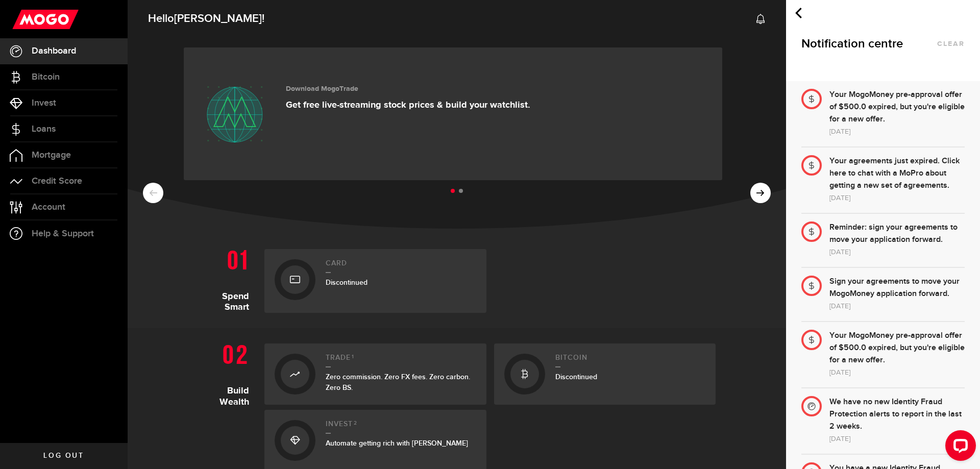  I want to click on span: Account, so click(48, 207).